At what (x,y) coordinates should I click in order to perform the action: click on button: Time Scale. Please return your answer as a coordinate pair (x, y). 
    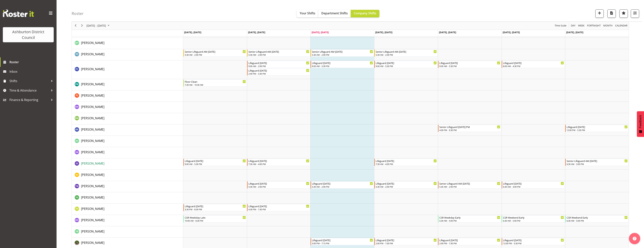
    Looking at the image, I should click on (560, 26).